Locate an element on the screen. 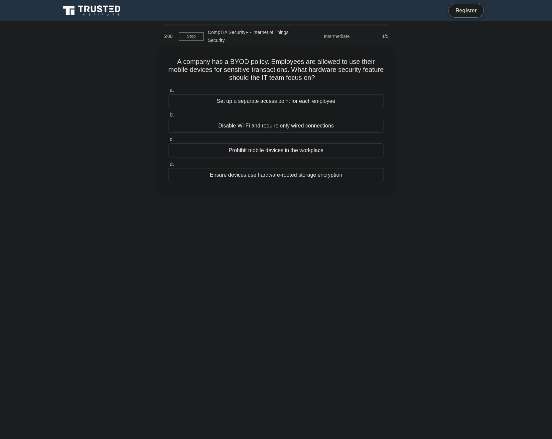 The width and height of the screenshot is (552, 439). span: d. is located at coordinates (171, 164).